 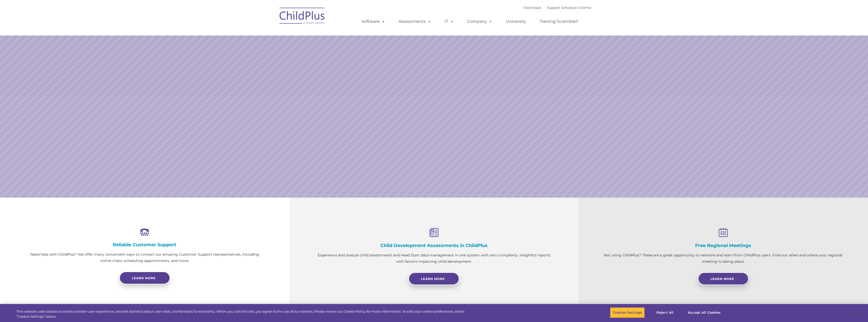 I want to click on h4: Child Development Assessments in ChildPlus, so click(x=434, y=246).